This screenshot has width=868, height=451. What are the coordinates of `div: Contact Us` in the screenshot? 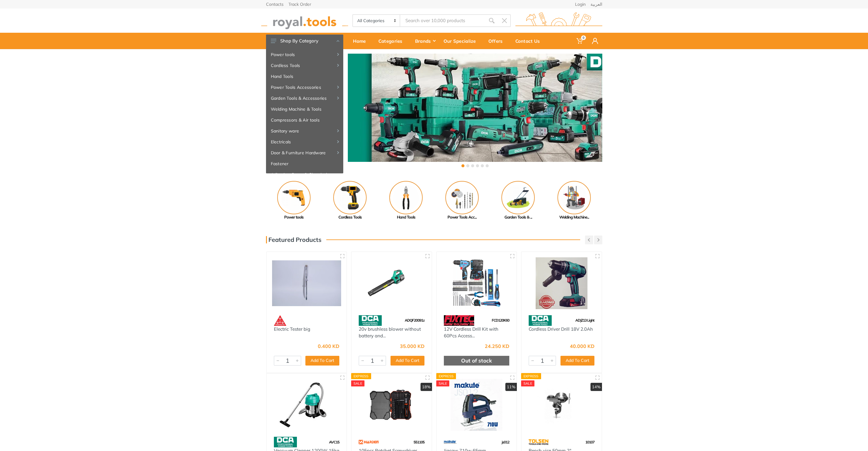 It's located at (529, 41).